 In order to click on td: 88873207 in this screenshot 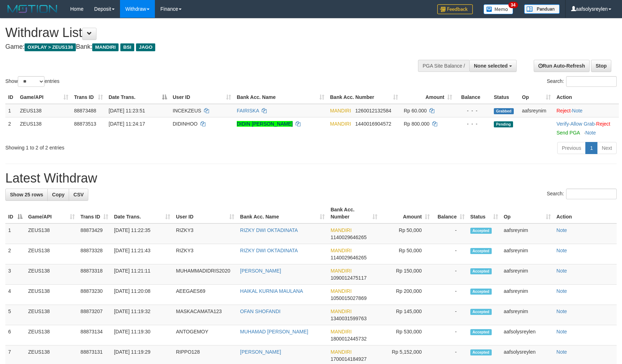, I will do `click(94, 315)`.